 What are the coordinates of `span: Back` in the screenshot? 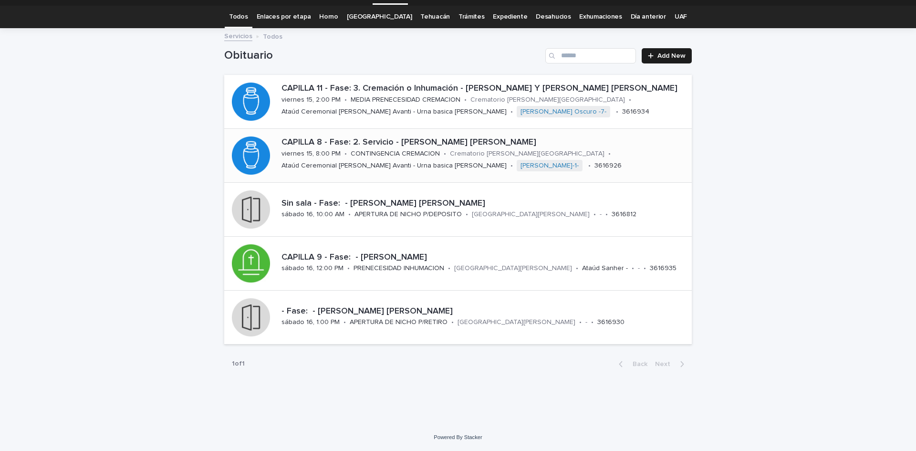 It's located at (637, 364).